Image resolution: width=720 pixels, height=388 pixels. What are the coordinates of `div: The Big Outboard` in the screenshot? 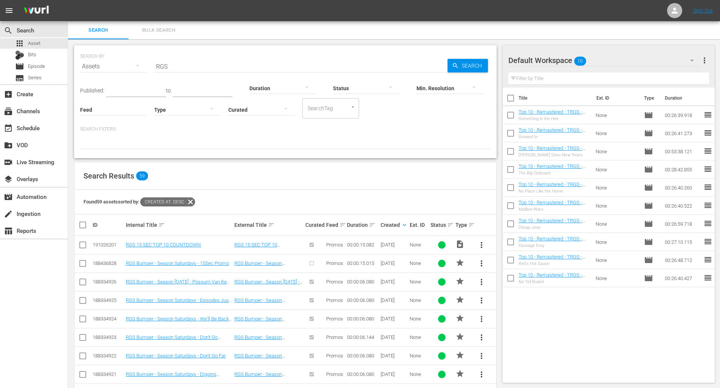 It's located at (554, 173).